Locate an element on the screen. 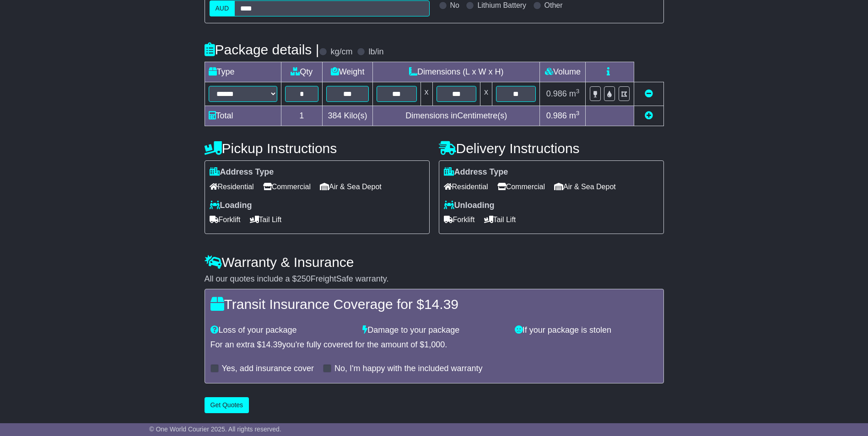 This screenshot has width=868, height=436. td: Volume is located at coordinates (563, 72).